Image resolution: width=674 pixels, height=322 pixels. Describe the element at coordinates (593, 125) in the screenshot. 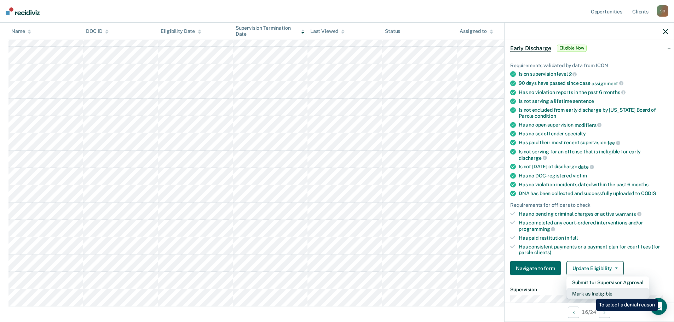

I see `div: Has no open supervision` at that location.